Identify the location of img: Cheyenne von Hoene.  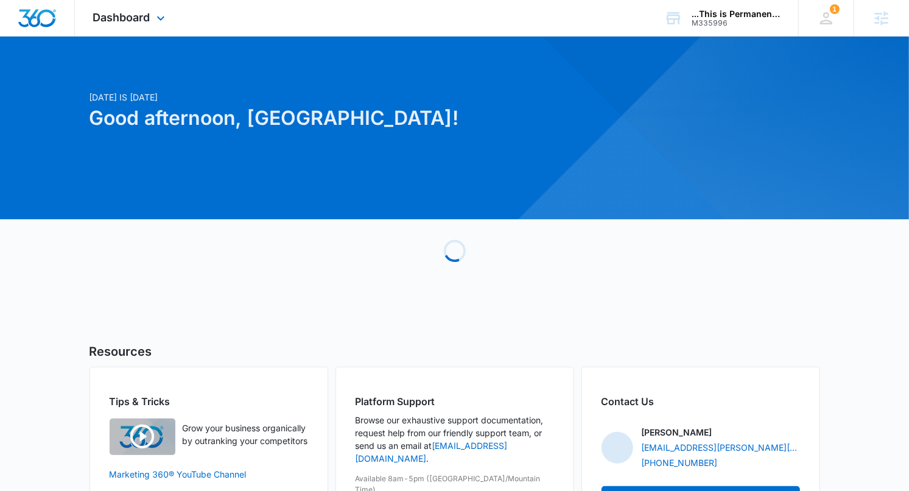
(617, 448).